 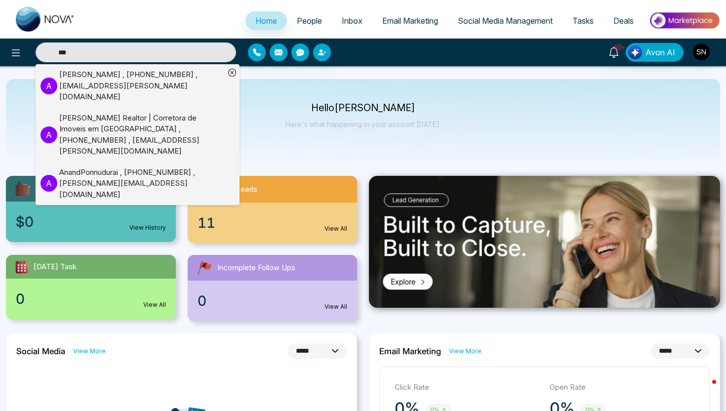 I want to click on img: Nova CRM Logo, so click(x=45, y=19).